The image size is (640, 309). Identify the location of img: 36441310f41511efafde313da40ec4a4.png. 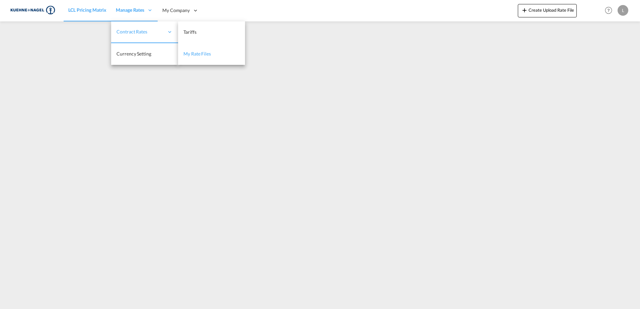
(32, 10).